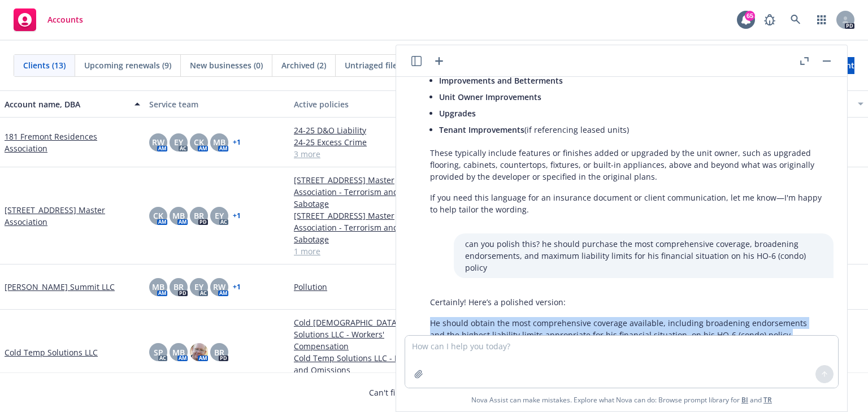  I want to click on p: Certainly! Here’s a polished version:, so click(626, 302).